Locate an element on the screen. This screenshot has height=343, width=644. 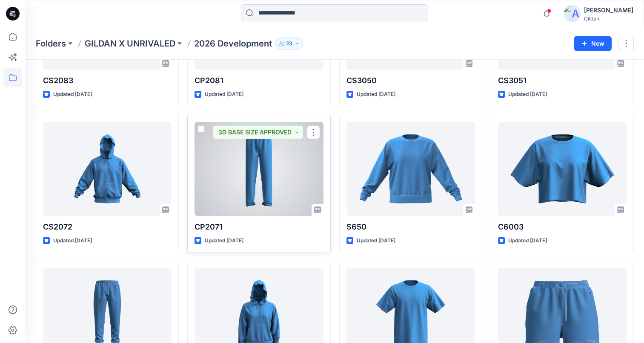
p: CS2083 is located at coordinates (107, 81).